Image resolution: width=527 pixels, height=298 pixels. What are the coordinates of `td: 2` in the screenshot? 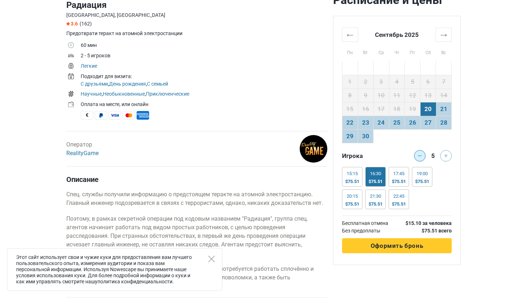 It's located at (366, 82).